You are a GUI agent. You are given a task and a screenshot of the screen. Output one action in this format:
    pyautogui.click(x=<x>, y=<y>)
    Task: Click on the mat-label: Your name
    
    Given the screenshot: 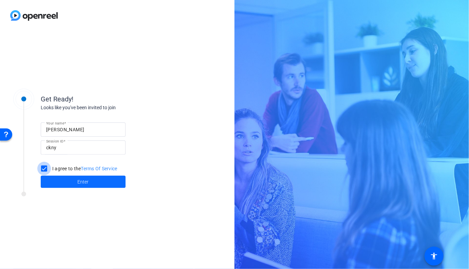 What is the action you would take?
    pyautogui.click(x=55, y=123)
    